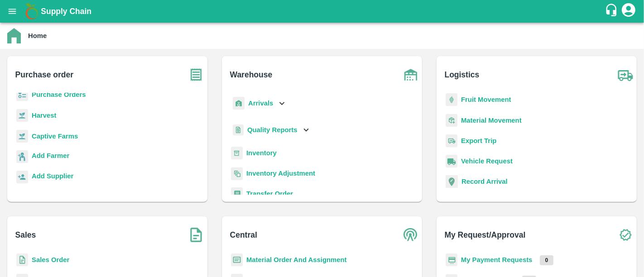 This screenshot has width=644, height=277. Describe the element at coordinates (259, 104) in the screenshot. I see `div: Arrivals` at that location.